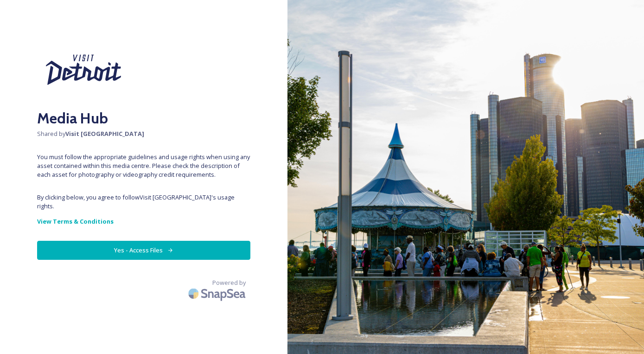 The height and width of the screenshot is (354, 644). What do you see at coordinates (143, 221) in the screenshot?
I see `a: View Terms & Conditions` at bounding box center [143, 221].